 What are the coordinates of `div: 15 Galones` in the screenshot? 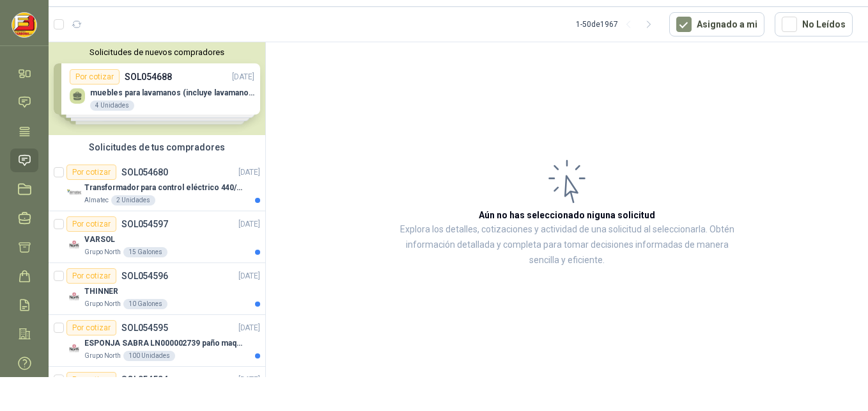 It's located at (145, 252).